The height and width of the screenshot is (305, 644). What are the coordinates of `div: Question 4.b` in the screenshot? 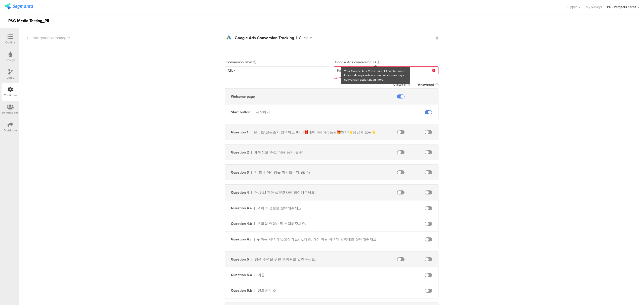 It's located at (241, 224).